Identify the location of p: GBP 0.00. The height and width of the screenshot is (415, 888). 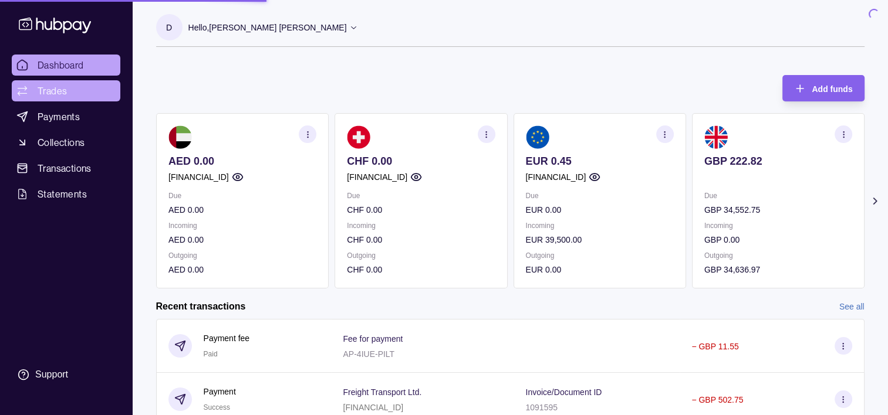
(777, 240).